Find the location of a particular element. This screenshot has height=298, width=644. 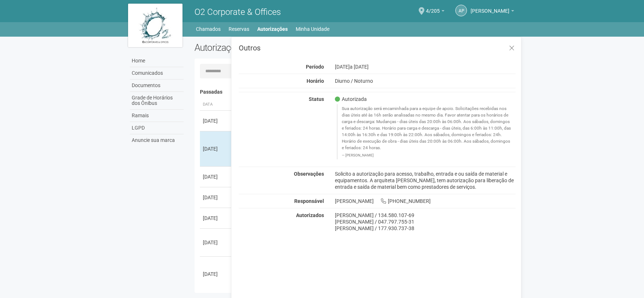

h4: Passadas is located at coordinates (355, 92).